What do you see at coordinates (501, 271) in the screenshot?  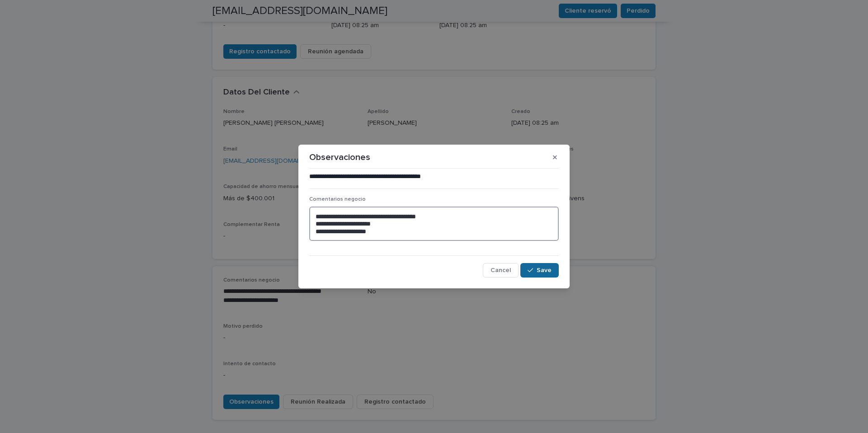 I see `button: Cancel` at bounding box center [501, 271].